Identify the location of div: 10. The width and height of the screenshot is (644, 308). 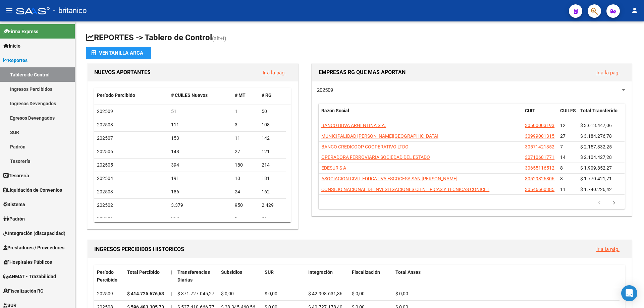
(245, 178).